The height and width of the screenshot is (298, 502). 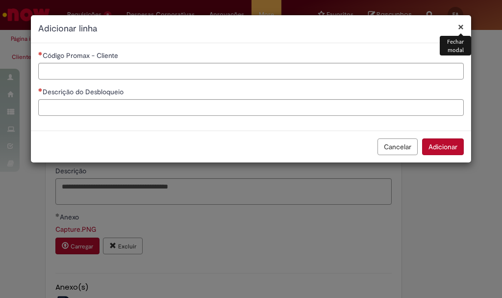 I want to click on input: Código Promax - Cliente, so click(x=251, y=71).